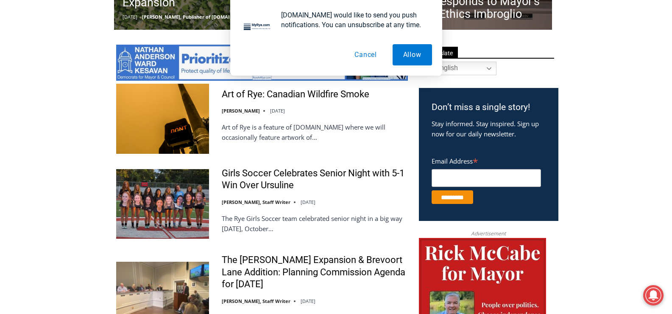 The width and height of the screenshot is (672, 314). I want to click on h3: Don’t miss a single story!, so click(489, 107).